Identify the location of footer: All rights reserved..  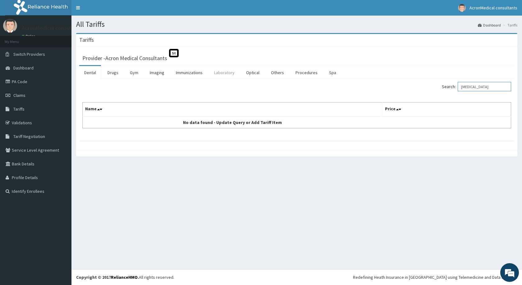
(297, 276).